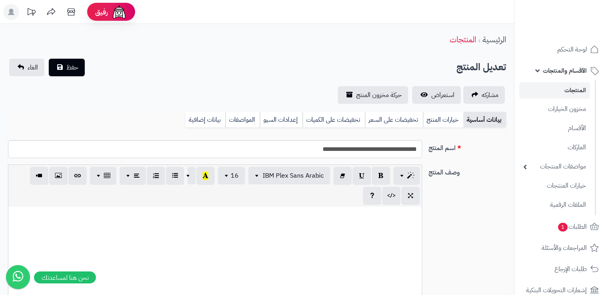 This screenshot has height=295, width=608. What do you see at coordinates (561, 248) in the screenshot?
I see `a: المراجعات والأسئلة` at bounding box center [561, 248].